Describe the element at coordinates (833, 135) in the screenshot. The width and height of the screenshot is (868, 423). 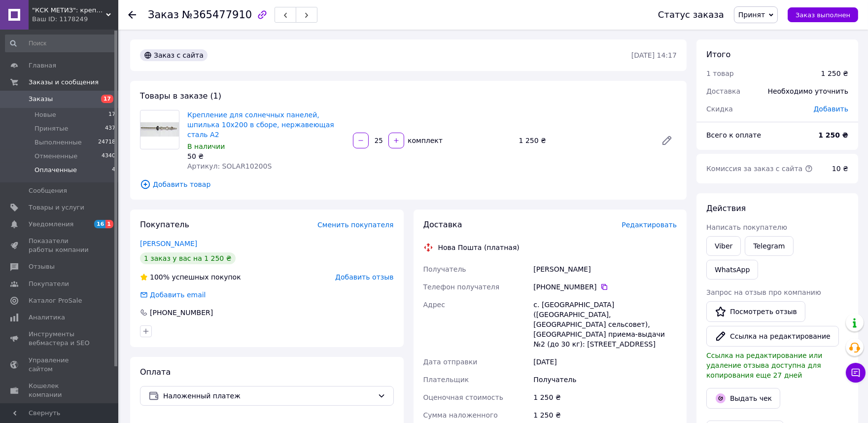
I see `b: 1 250 ₴` at that location.